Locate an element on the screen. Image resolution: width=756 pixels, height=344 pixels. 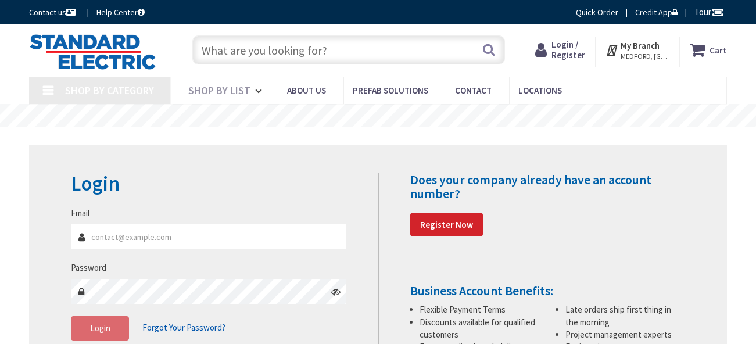
span: About Us is located at coordinates (306, 90).